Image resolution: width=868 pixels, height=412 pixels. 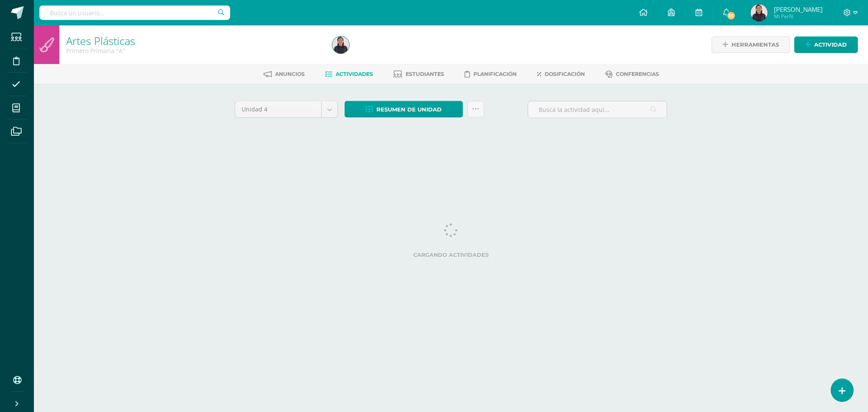 What do you see at coordinates (286, 109) in the screenshot?
I see `a: Unidad 4` at bounding box center [286, 109].